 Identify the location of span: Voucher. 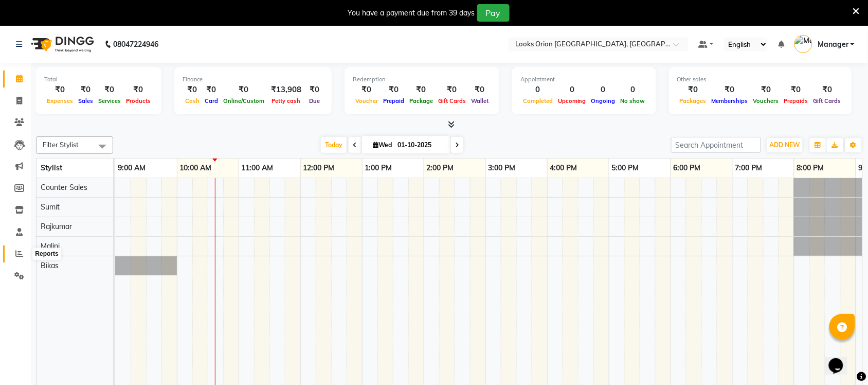
(367, 101).